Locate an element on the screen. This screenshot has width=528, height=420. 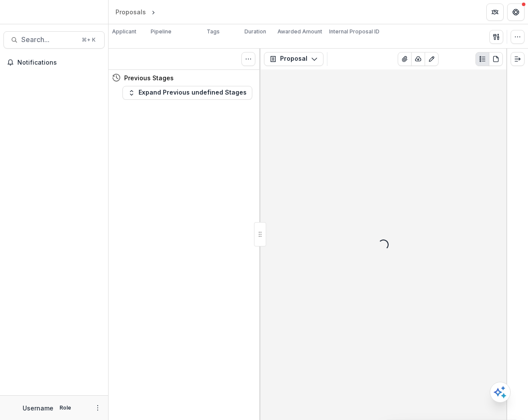
nav: breadcrumb is located at coordinates (153, 11).